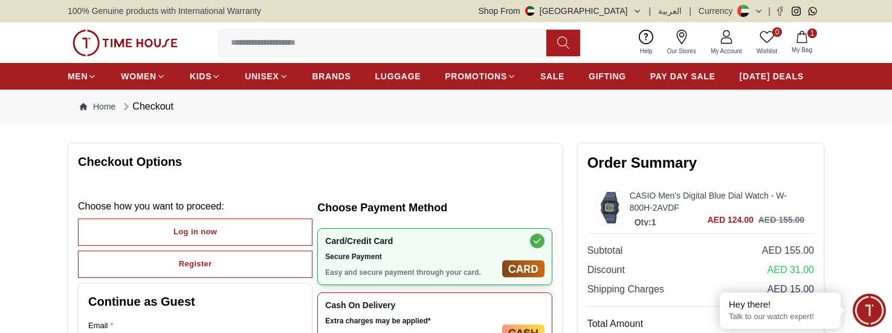 This screenshot has width=892, height=333. I want to click on span: GIFTING, so click(608, 76).